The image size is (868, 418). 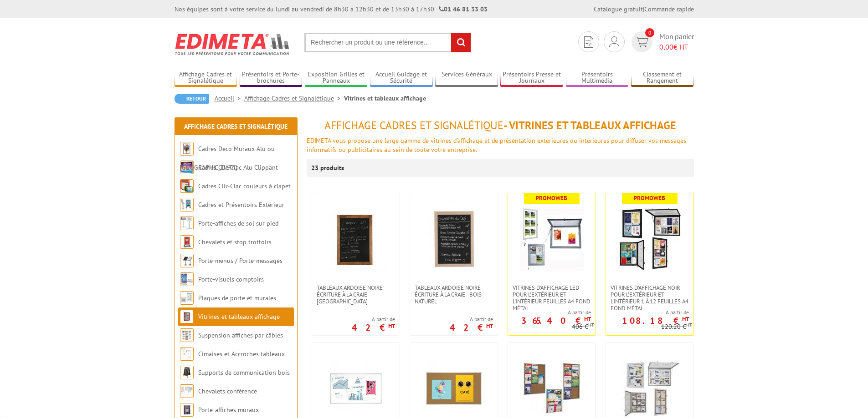 What do you see at coordinates (532, 78) in the screenshot?
I see `a: Présentoirs Presse et Journaux` at bounding box center [532, 78].